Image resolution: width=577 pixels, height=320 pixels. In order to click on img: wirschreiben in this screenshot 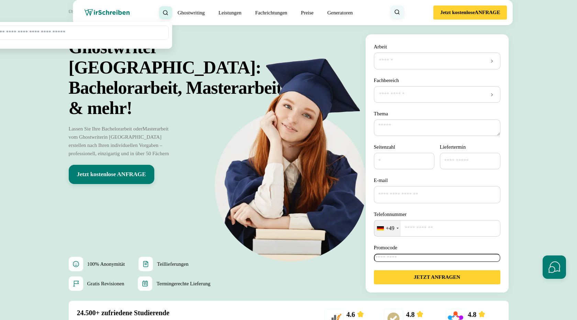, I will do `click(107, 13)`.